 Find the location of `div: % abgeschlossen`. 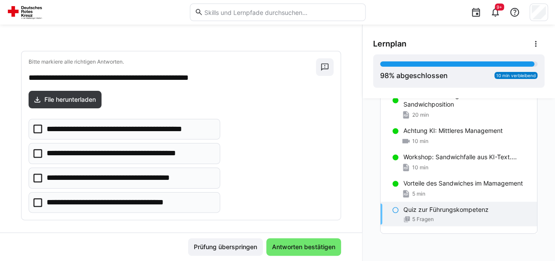

div: % abgeschlossen is located at coordinates (414, 76).